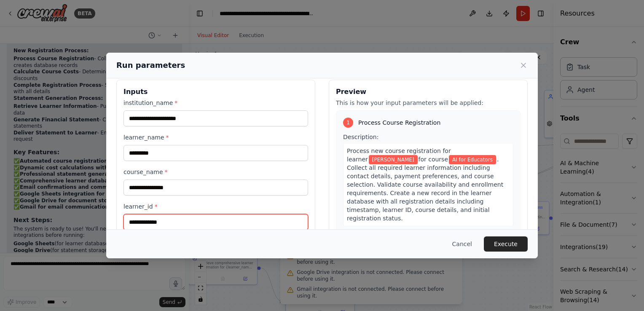 The width and height of the screenshot is (644, 311). I want to click on h2: Run parameters, so click(151, 65).